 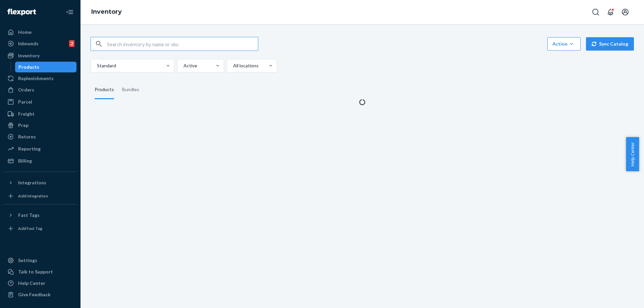 What do you see at coordinates (25, 161) in the screenshot?
I see `div: Billing` at bounding box center [25, 161].